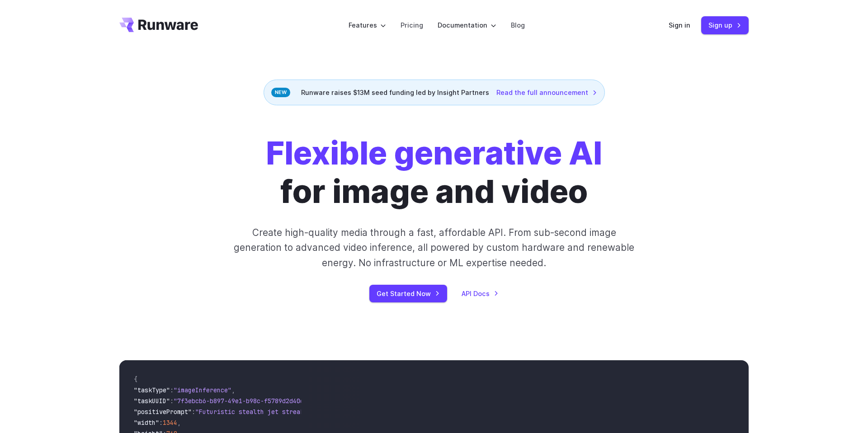 This screenshot has height=433, width=868. I want to click on span: "imageInference", so click(203, 390).